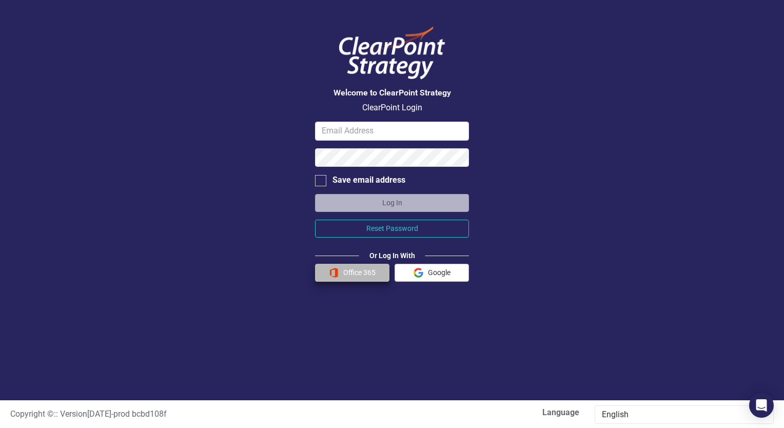 The width and height of the screenshot is (784, 428). Describe the element at coordinates (369, 180) in the screenshot. I see `div: Save email address` at that location.